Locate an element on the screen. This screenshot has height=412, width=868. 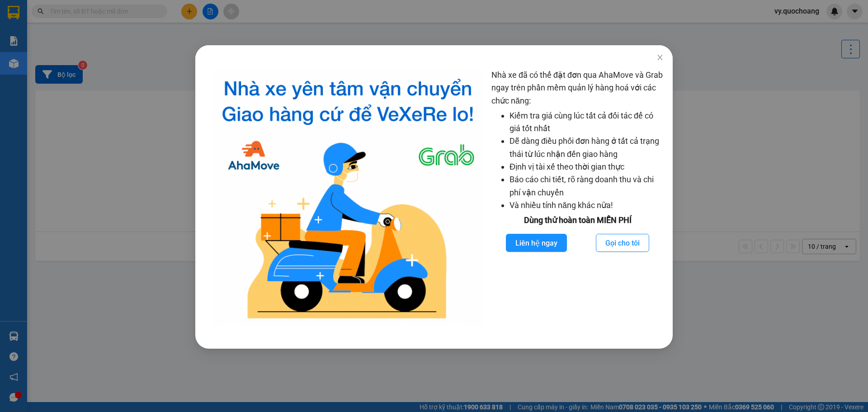
div: Dùng thử hoàn toàn MIỄN PHÍ is located at coordinates (577, 220).